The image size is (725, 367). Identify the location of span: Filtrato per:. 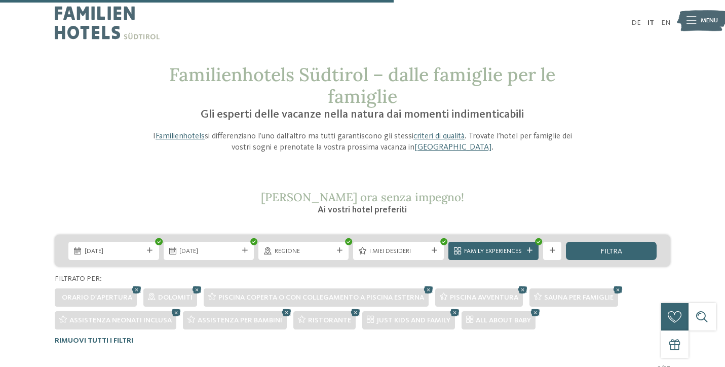
(78, 279).